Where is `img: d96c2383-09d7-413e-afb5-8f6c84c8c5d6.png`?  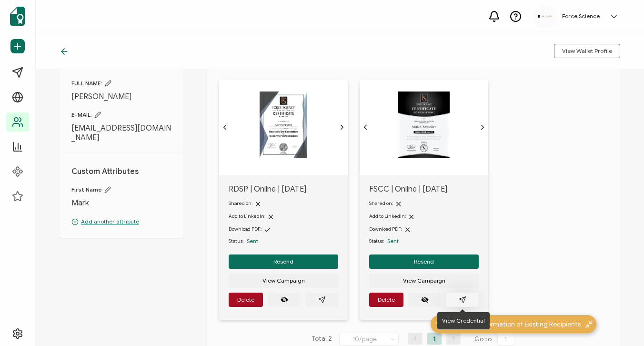
img: d96c2383-09d7-413e-afb5-8f6c84c8c5d6.png is located at coordinates (545, 16).